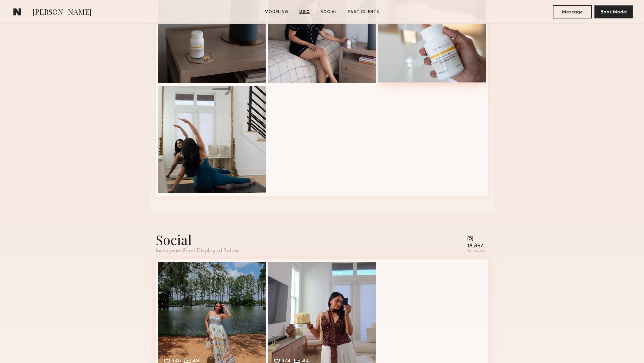 Image resolution: width=644 pixels, height=363 pixels. I want to click on button: Book Model, so click(614, 12).